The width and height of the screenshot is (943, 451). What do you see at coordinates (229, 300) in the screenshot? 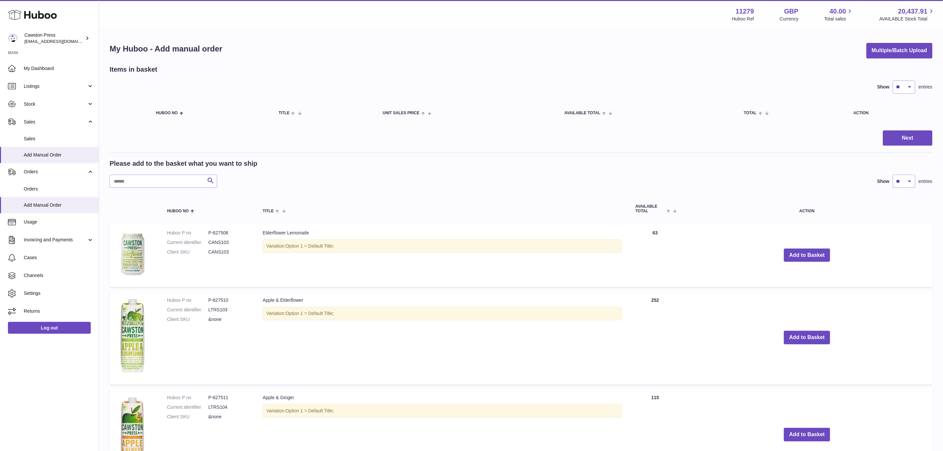
I see `dd: P-627510` at bounding box center [229, 300].